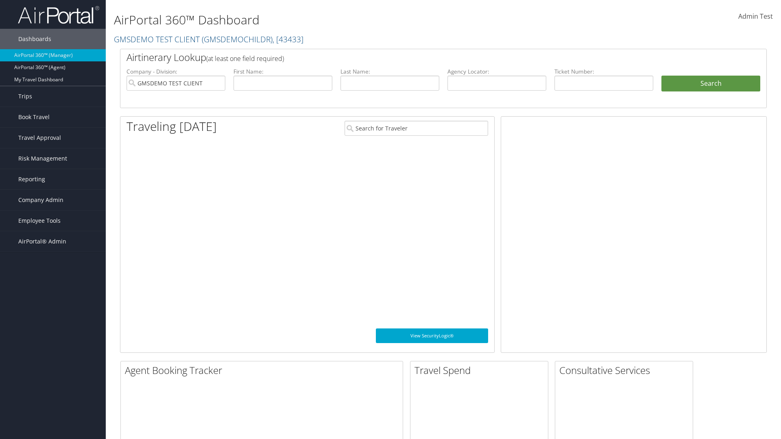 The width and height of the screenshot is (781, 439). Describe the element at coordinates (209, 39) in the screenshot. I see `a: GMSDEMO TEST CLIENT` at that location.